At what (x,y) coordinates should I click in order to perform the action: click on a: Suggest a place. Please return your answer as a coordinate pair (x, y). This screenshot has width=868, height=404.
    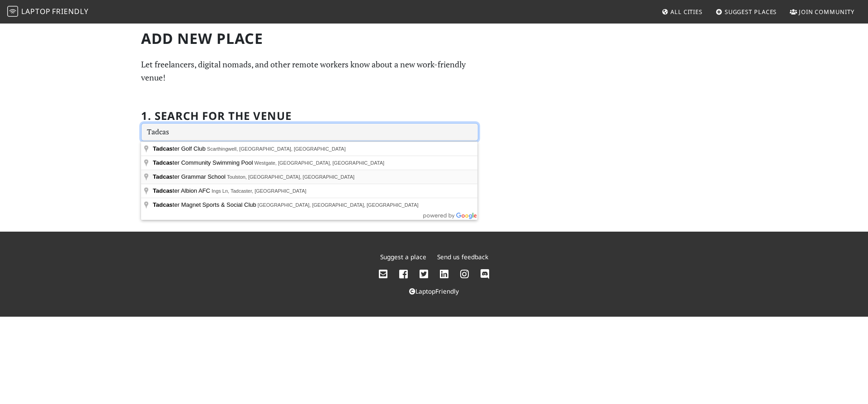
    Looking at the image, I should click on (403, 257).